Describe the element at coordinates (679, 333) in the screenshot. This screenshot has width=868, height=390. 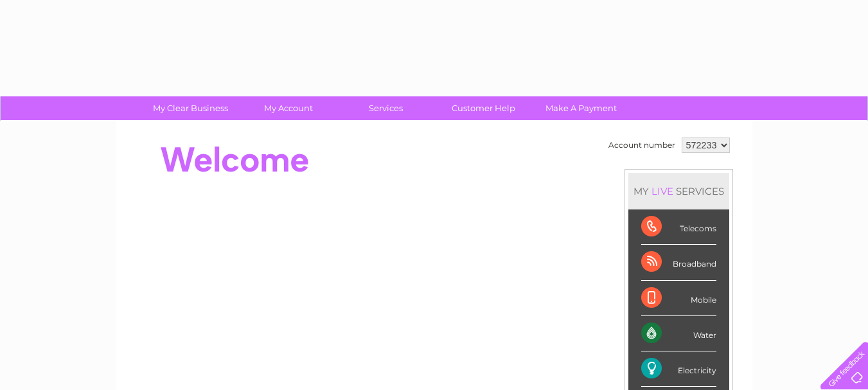
I see `div: Water` at that location.